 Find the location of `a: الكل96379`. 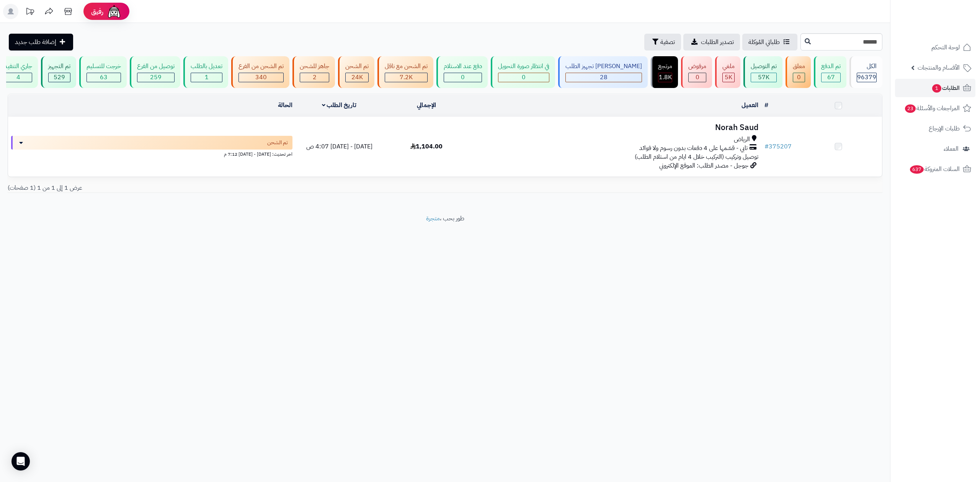

a: الكل96379 is located at coordinates (866, 72).